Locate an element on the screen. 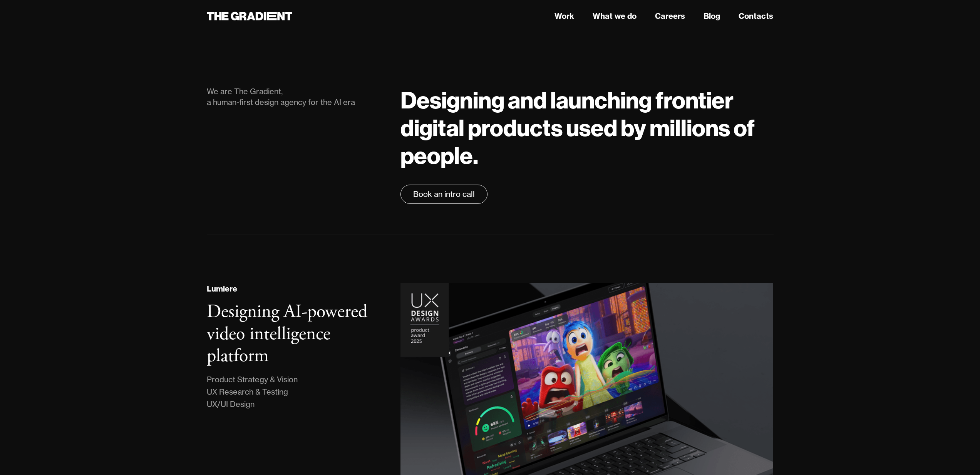  a: Contacts is located at coordinates (756, 16).